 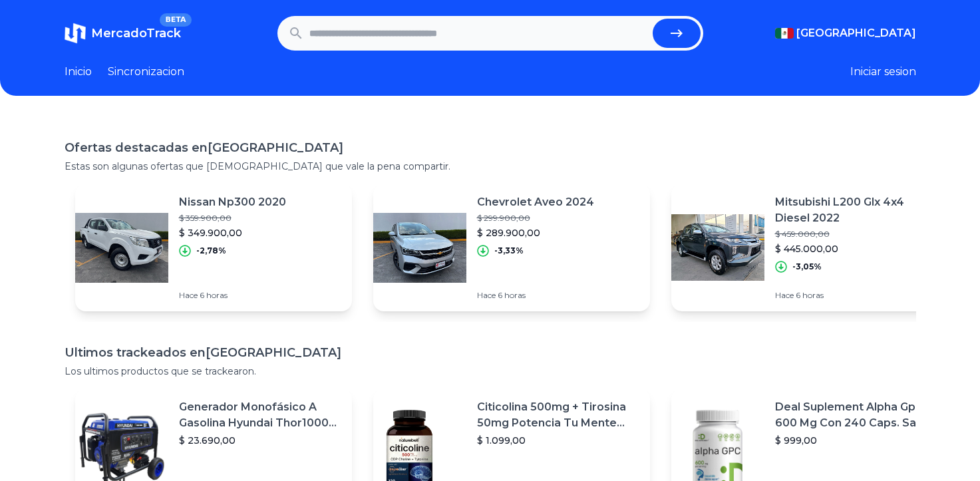 I want to click on span: BETA, so click(x=175, y=20).